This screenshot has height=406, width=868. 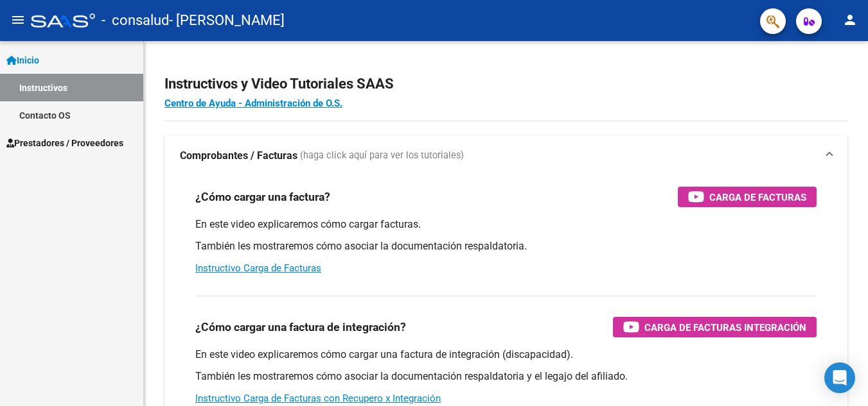 What do you see at coordinates (253, 103) in the screenshot?
I see `a: Centro de Ayuda - Administración de O.S.` at bounding box center [253, 103].